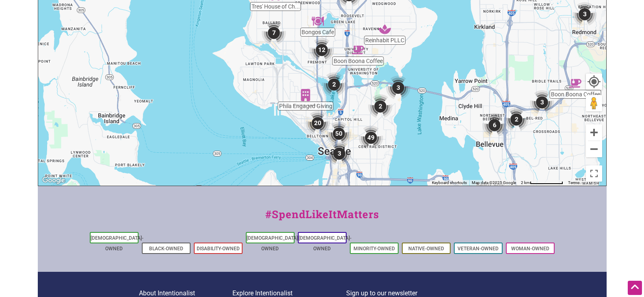 Image resolution: width=644 pixels, height=297 pixels. Describe the element at coordinates (318, 123) in the screenshot. I see `div: 20` at that location.